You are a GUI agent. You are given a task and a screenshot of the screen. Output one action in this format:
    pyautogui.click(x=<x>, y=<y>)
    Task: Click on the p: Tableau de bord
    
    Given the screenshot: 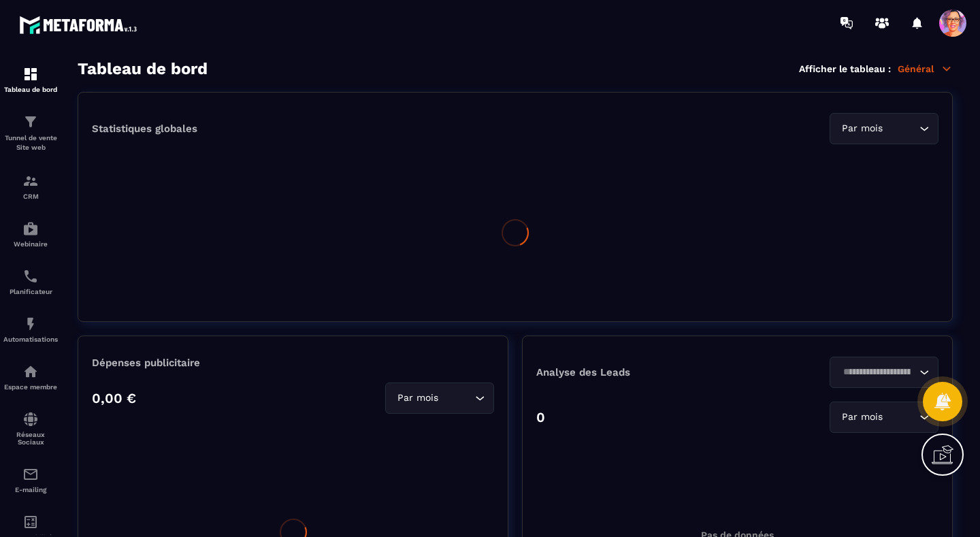 What is the action you would take?
    pyautogui.click(x=30, y=89)
    